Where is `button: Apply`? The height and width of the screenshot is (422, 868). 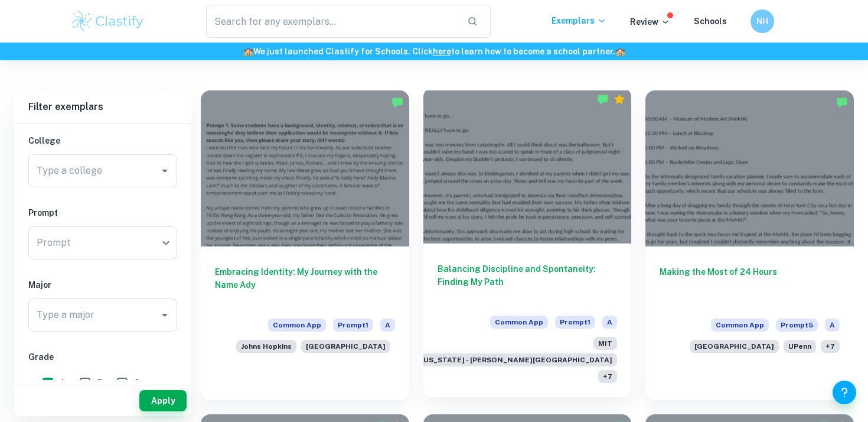 button: Apply is located at coordinates (163, 401).